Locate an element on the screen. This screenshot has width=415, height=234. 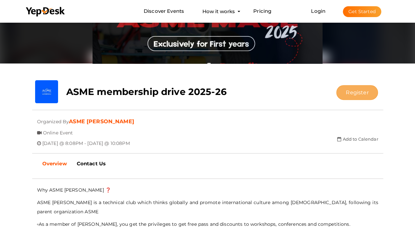
a: Login is located at coordinates (318, 11).